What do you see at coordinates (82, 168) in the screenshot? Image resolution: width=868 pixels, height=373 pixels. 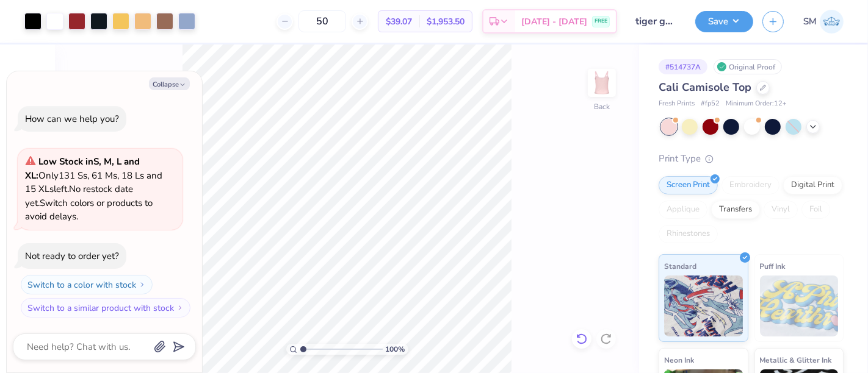 I see `strong: Low Stock in S, M, L and XL :` at bounding box center [82, 168].